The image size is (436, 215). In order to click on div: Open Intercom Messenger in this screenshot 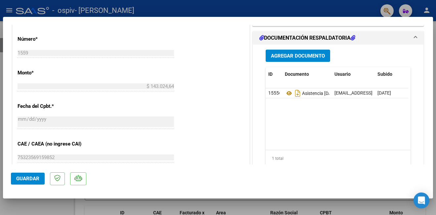, I will do `click(421, 200)`.